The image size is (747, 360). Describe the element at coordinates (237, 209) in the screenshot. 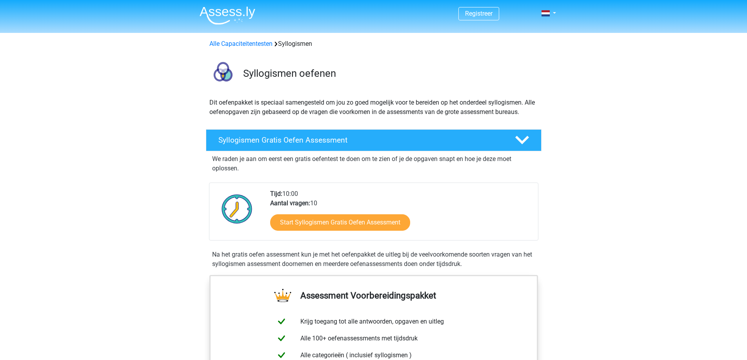

I see `img: Klok` at that location.